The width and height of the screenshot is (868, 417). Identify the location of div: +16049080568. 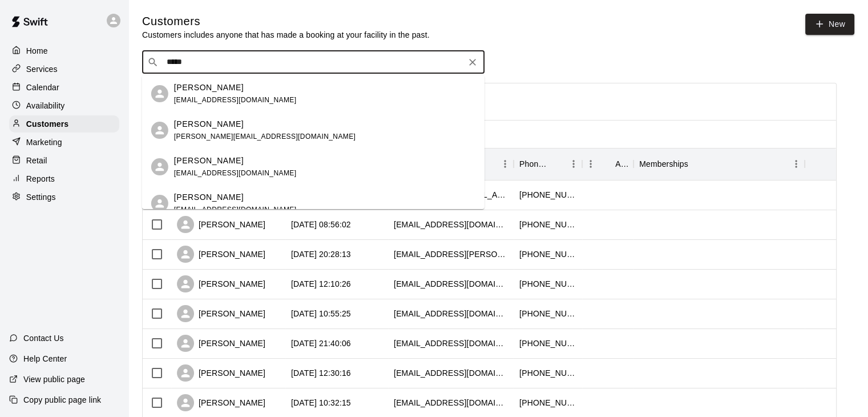
(548, 373).